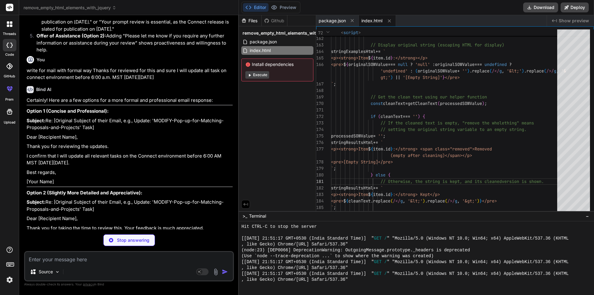  I want to click on span: </pre>, so click(490, 201).